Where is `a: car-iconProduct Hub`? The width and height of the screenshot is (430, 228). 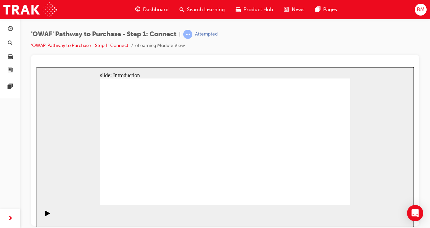
a: car-iconProduct Hub is located at coordinates (254, 9).